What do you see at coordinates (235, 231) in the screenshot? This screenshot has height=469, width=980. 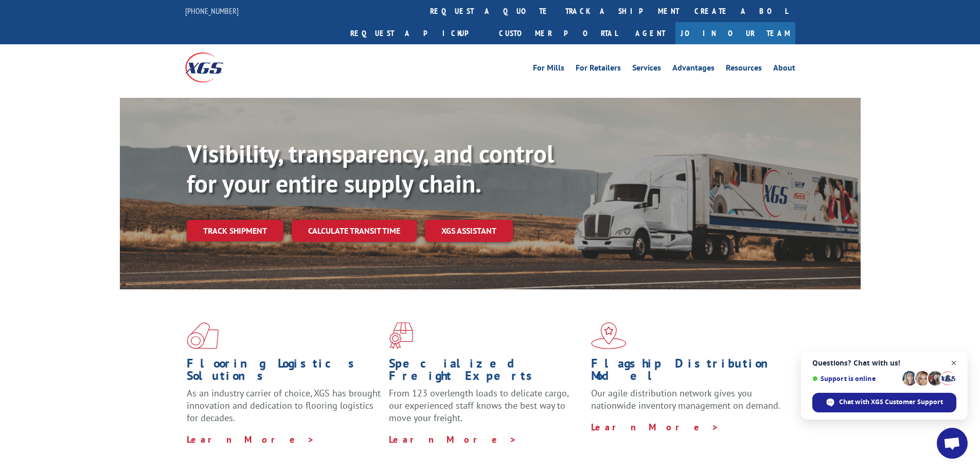 I see `a: Track shipment` at bounding box center [235, 231].